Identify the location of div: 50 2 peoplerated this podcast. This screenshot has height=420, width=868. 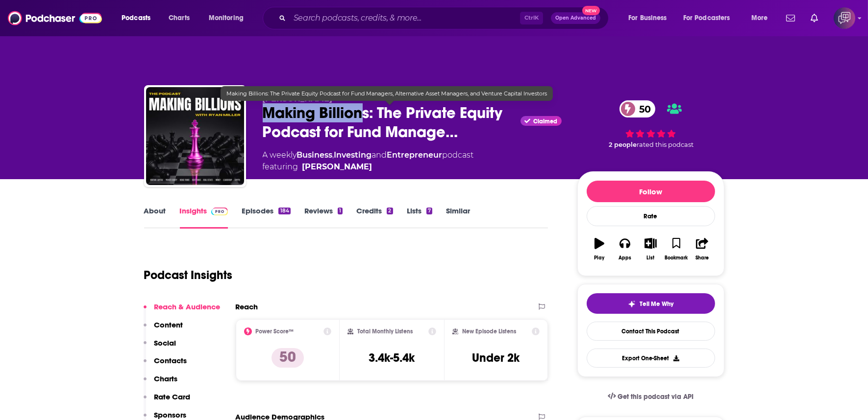
(651, 124).